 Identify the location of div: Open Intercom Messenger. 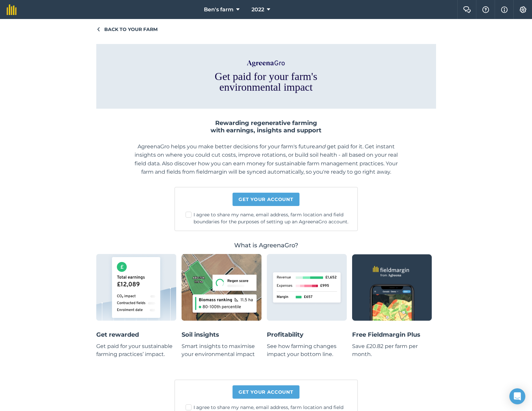
(517, 396).